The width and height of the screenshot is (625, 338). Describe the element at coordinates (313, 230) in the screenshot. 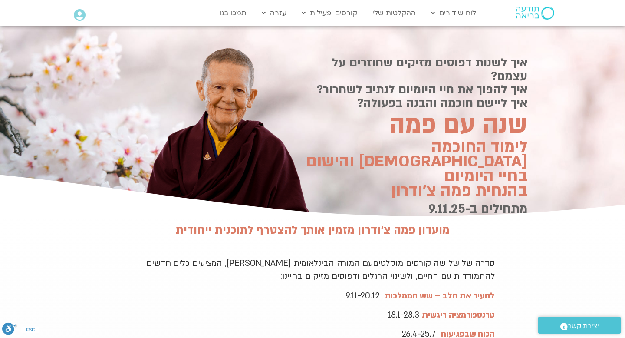

I see `h2: מועדון פמה צ׳ודרון מזמין אותך להצטרף לתוכנית ייחודית` at that location.